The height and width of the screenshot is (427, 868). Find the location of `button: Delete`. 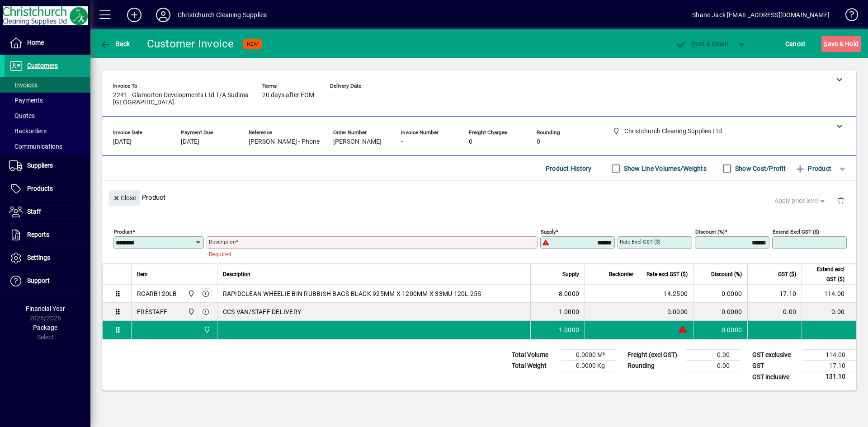

button: Delete is located at coordinates (841, 201).